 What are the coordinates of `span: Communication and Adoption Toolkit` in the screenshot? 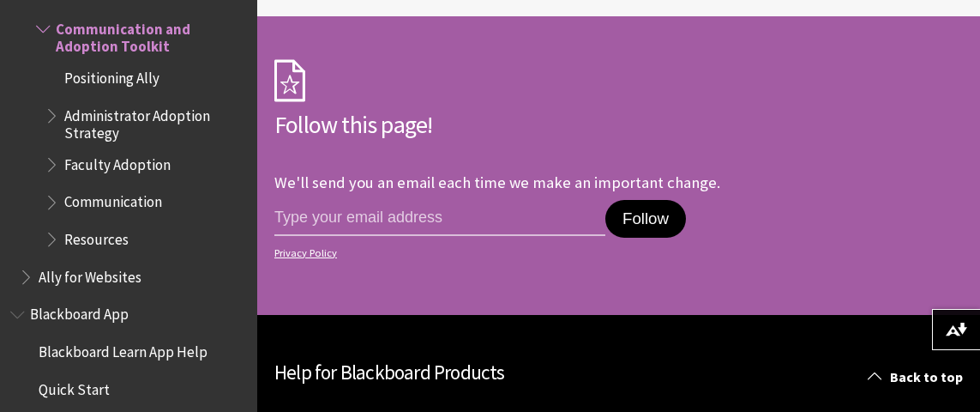 It's located at (150, 34).